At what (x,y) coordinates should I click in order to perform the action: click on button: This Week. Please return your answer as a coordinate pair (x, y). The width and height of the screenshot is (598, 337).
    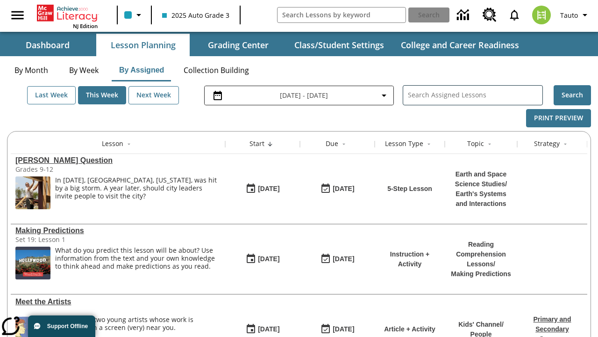
    Looking at the image, I should click on (102, 95).